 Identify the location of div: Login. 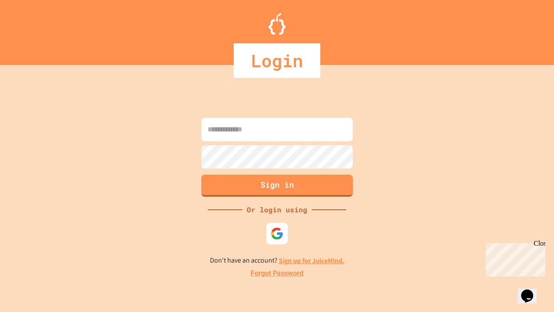
(277, 61).